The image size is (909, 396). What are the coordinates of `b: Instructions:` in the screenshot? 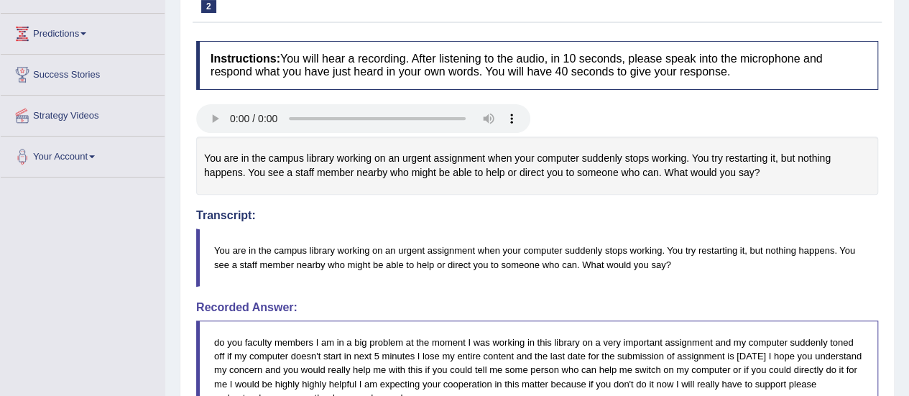 It's located at (245, 58).